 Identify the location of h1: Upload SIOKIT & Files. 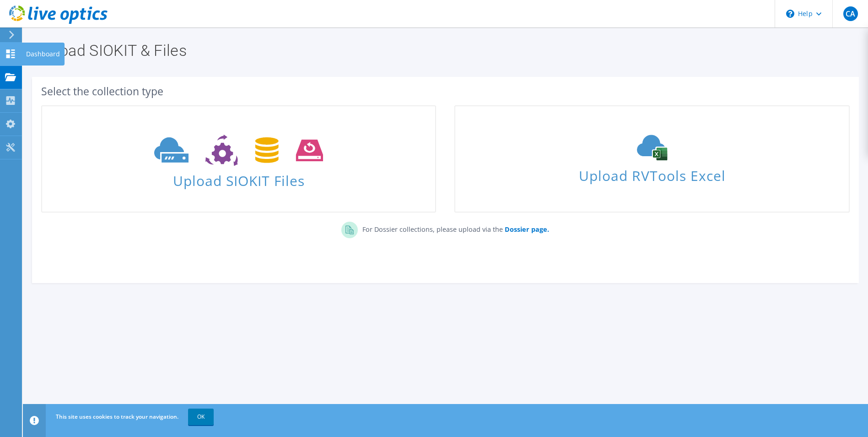
(443, 51).